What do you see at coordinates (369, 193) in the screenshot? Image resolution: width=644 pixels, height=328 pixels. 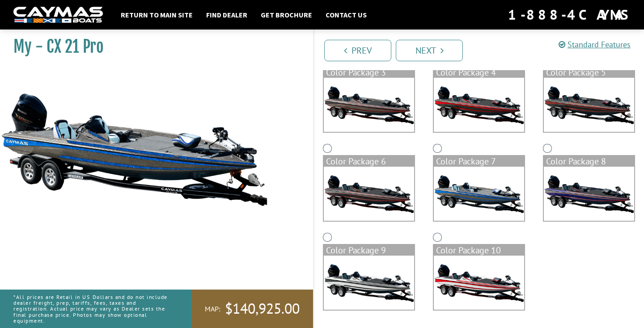 I see `img: color_package_287.png` at bounding box center [369, 193].